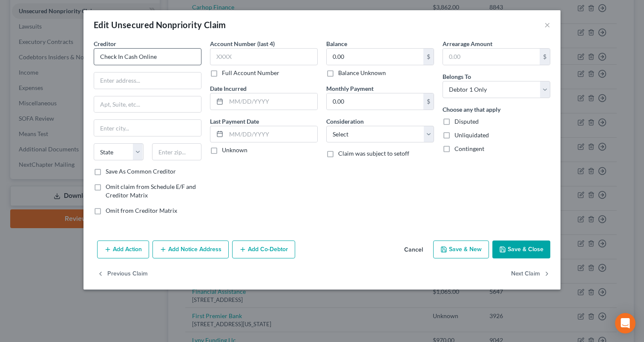 This screenshot has width=644, height=342. I want to click on span: Claim was subject to setoff, so click(373, 153).